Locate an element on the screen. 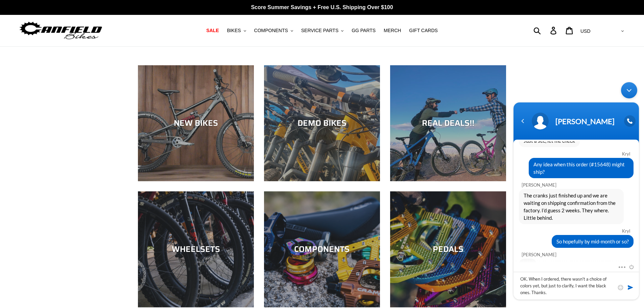 The width and height of the screenshot is (644, 308). a: REAL DEALS!! is located at coordinates (448, 123).